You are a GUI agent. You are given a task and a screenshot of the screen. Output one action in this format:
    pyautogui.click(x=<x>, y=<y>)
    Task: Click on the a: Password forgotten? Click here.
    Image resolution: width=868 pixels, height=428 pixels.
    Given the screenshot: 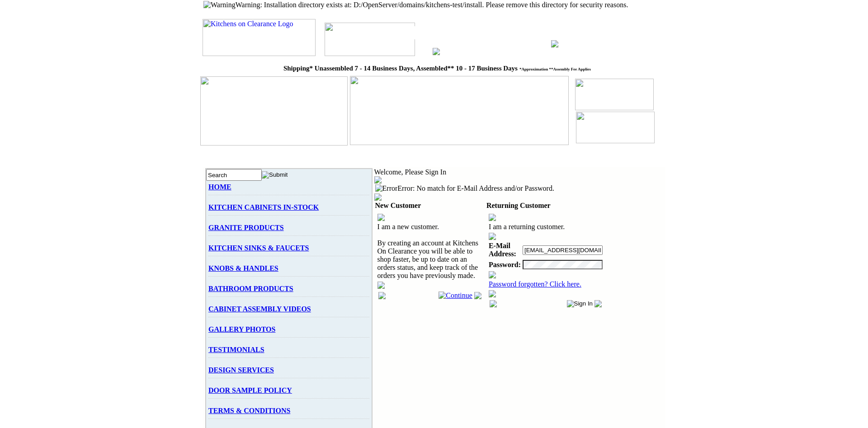 What is the action you would take?
    pyautogui.click(x=535, y=284)
    